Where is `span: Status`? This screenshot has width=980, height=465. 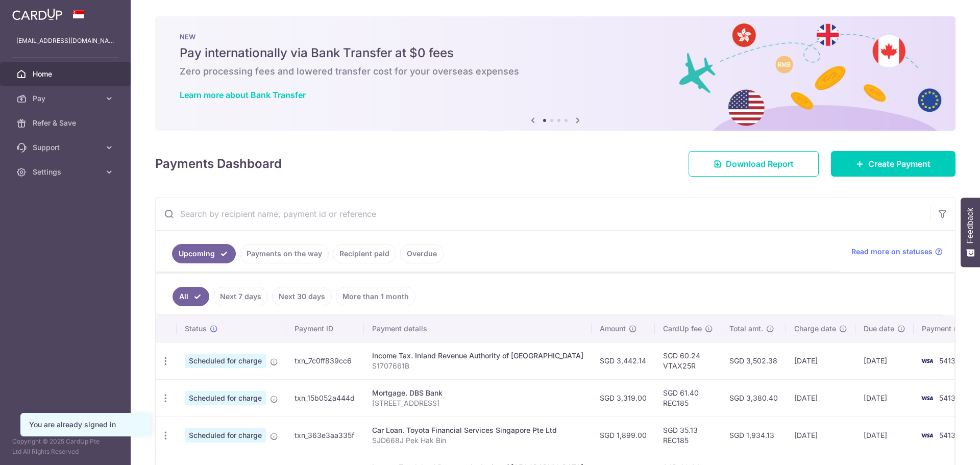
span: Status is located at coordinates (196, 329).